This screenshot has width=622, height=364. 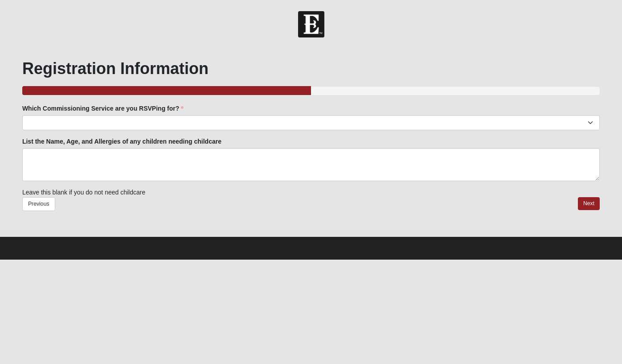 I want to click on a: Previous, so click(x=39, y=204).